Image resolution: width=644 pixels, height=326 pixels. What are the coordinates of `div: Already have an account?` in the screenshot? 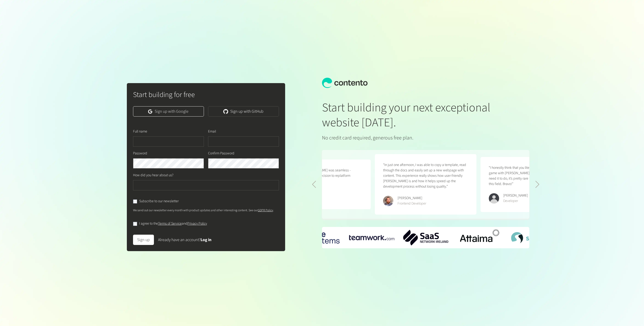 It's located at (184, 240).